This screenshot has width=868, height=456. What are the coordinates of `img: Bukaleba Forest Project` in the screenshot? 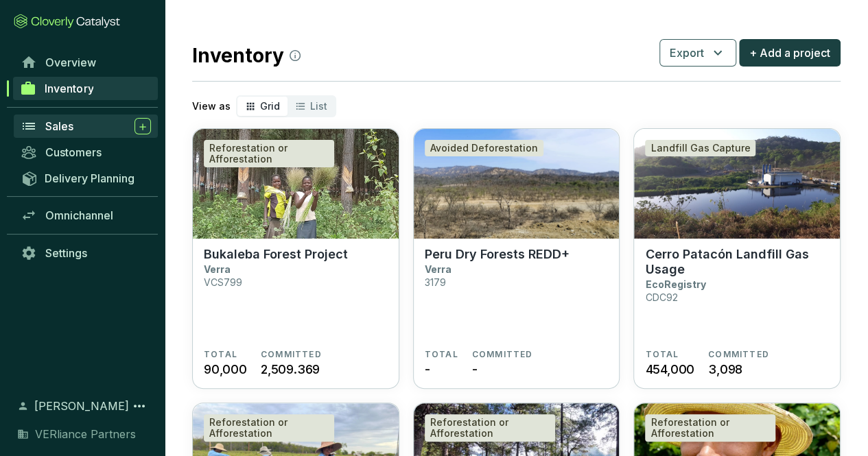 It's located at (295, 184).